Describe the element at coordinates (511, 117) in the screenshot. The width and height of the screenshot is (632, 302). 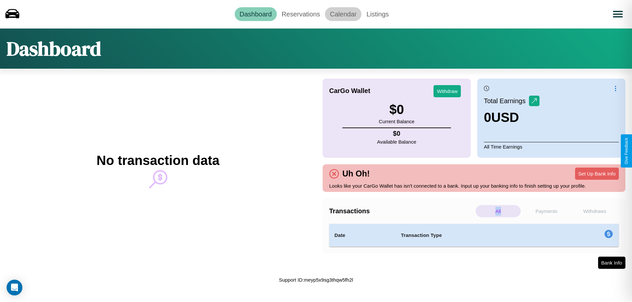
I see `h3: 0 USD` at that location.